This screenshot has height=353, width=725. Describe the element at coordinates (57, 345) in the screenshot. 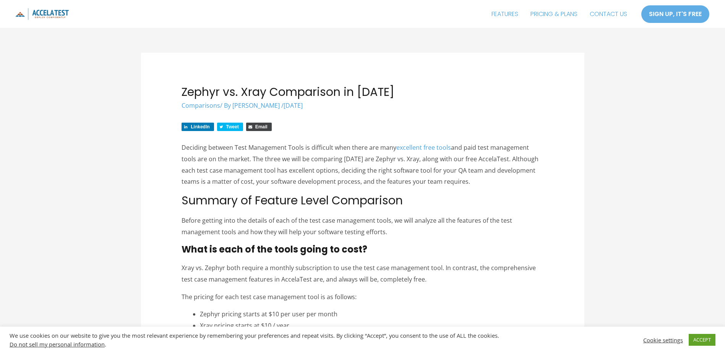

I see `a: Do not sell my personal information` at that location.